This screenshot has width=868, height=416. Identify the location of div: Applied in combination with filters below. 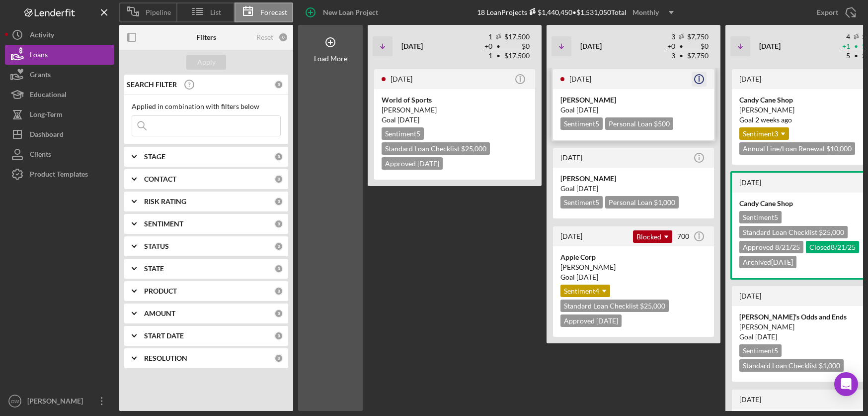
(206, 106).